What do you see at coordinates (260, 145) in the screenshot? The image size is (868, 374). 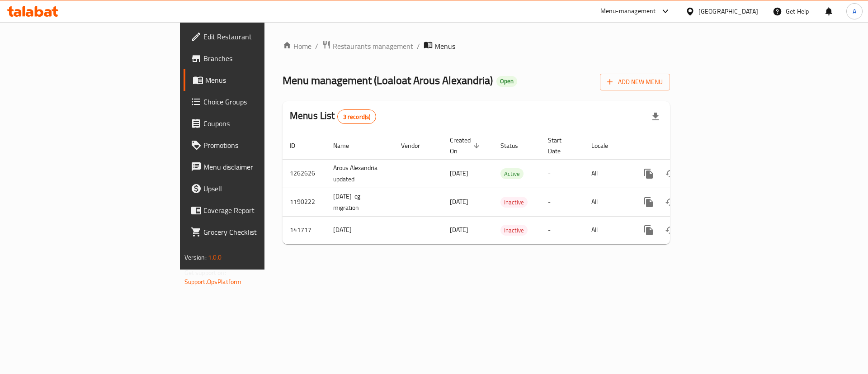 I see `span: Promotions` at bounding box center [260, 145].